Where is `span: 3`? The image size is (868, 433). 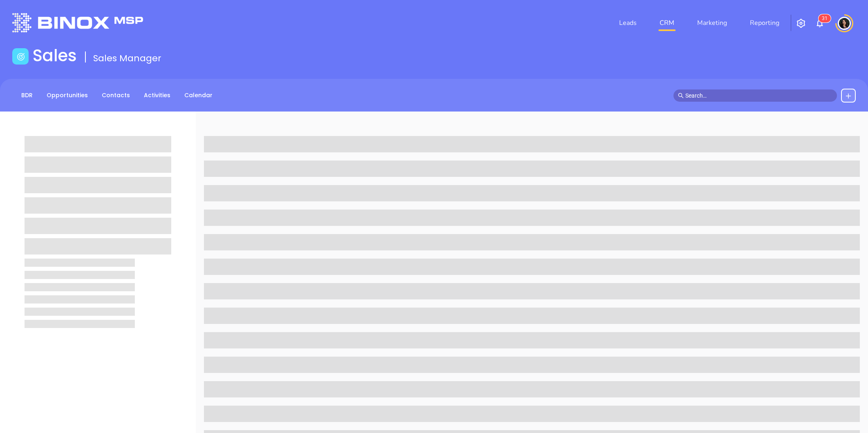 span: 3 is located at coordinates (823, 19).